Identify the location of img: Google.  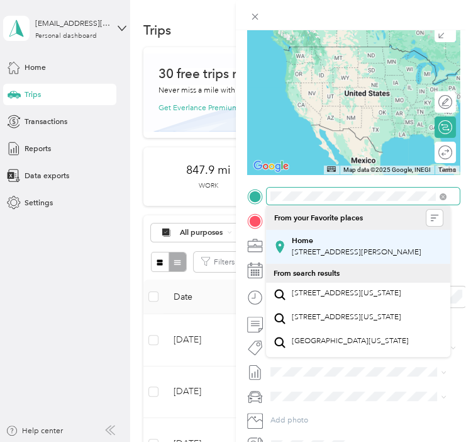
(271, 166).